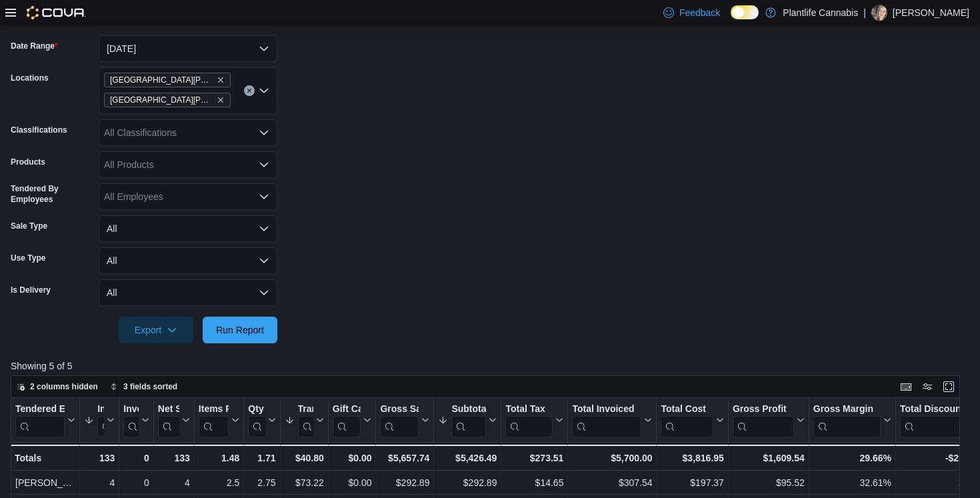  I want to click on button: Enter fullscreen, so click(949, 387).